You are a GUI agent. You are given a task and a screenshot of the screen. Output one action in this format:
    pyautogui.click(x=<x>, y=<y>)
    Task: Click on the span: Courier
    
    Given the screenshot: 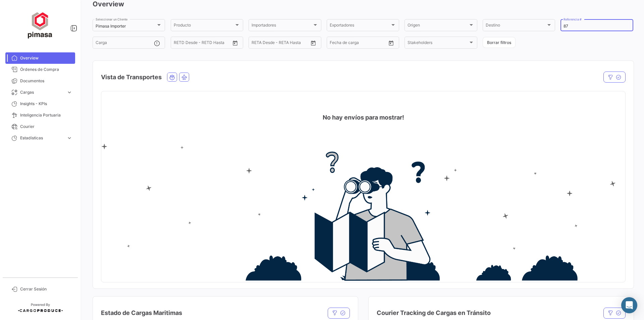 What is the action you would take?
    pyautogui.click(x=46, y=127)
    